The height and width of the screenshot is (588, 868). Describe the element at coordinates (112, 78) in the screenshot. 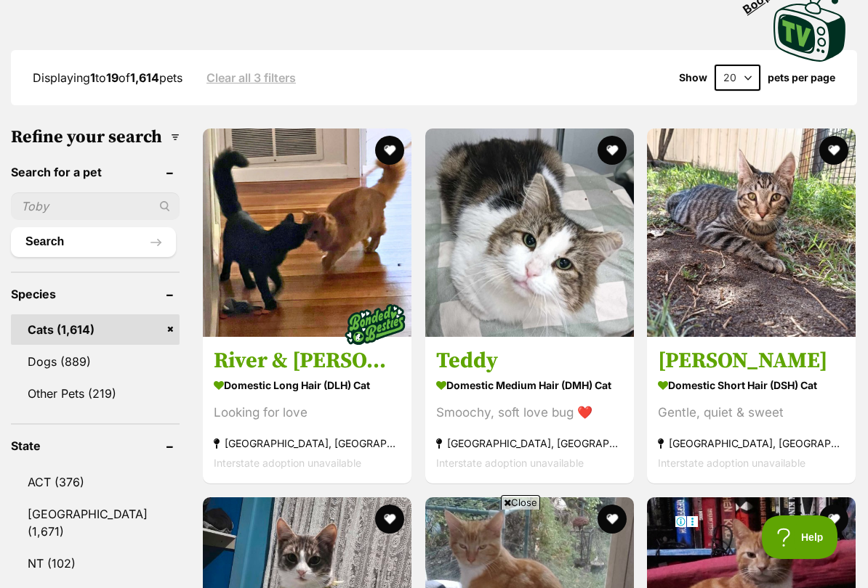

I see `strong: 19` at that location.